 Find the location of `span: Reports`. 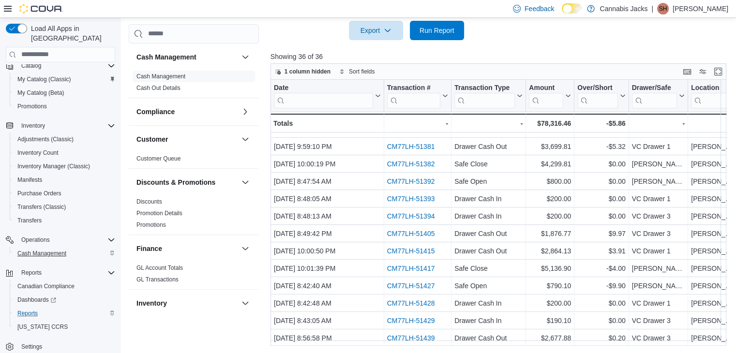

span: Reports is located at coordinates (28, 313).